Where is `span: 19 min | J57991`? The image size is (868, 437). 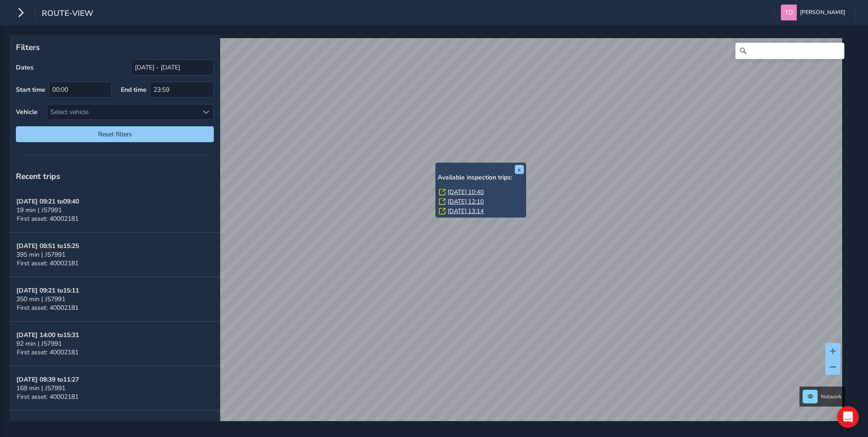
span: 19 min | J57991 is located at coordinates (39, 210).